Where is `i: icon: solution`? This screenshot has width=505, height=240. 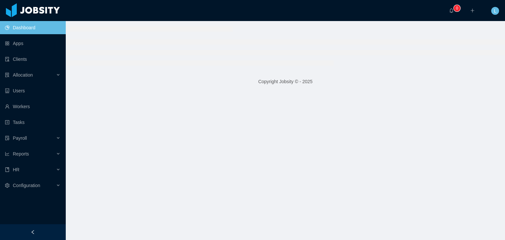 i: icon: solution is located at coordinates (7, 75).